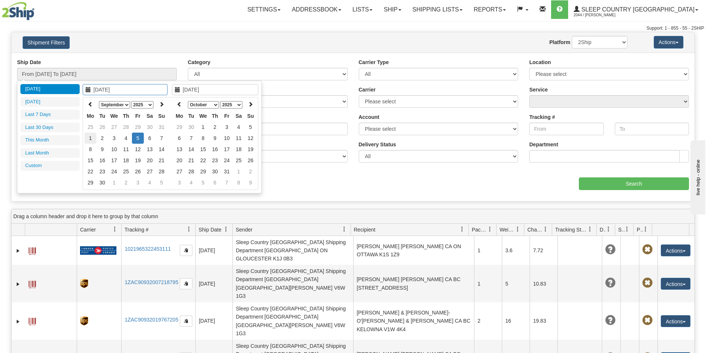 This screenshot has width=706, height=353. Describe the element at coordinates (239, 149) in the screenshot. I see `td: 18` at that location.